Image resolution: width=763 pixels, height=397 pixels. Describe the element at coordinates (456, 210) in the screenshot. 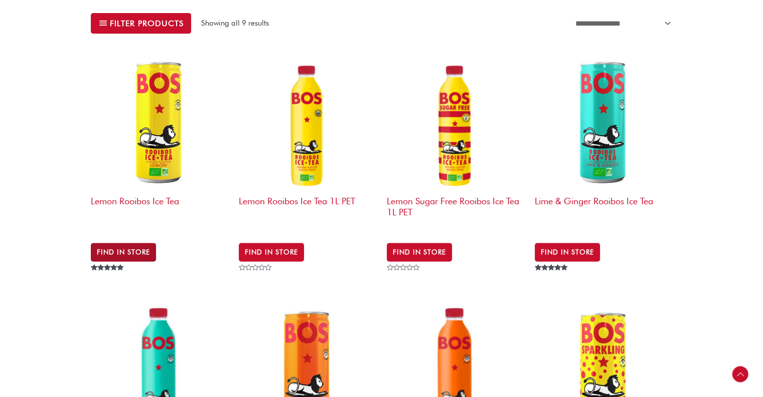

I see `h2: Lemon Sugar Free Rooibos Ice Tea 1L PET` at that location.